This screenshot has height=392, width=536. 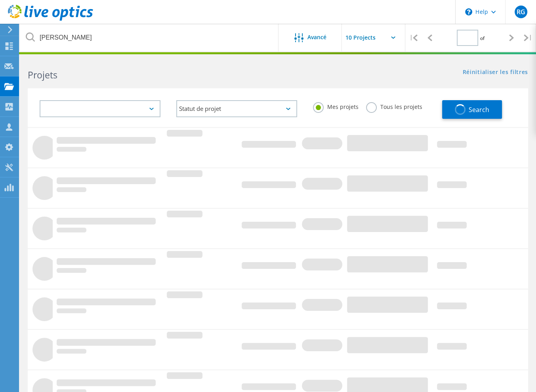 I want to click on span: of, so click(x=482, y=38).